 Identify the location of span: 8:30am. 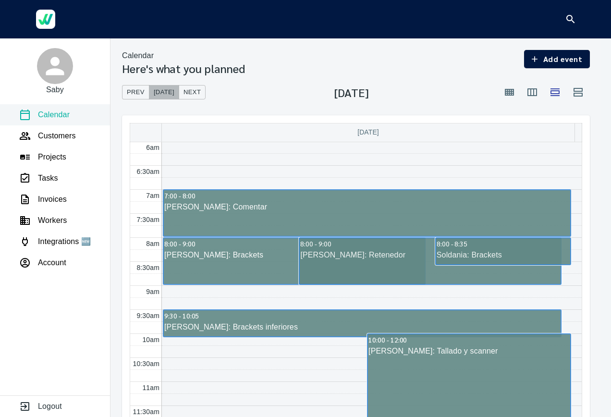
(148, 267).